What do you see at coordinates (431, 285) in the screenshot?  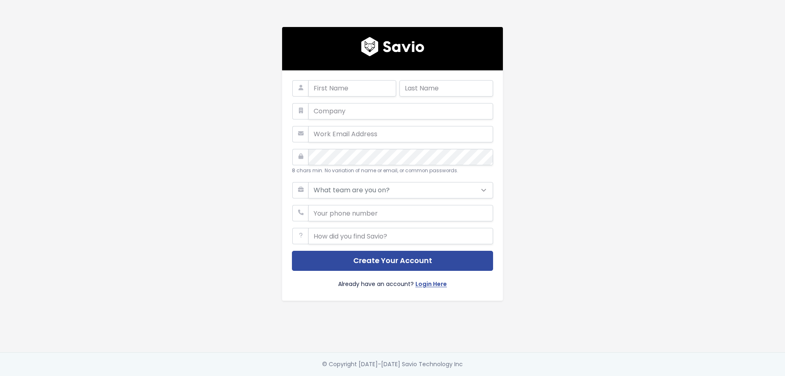 I see `a: Login Here` at bounding box center [431, 285].